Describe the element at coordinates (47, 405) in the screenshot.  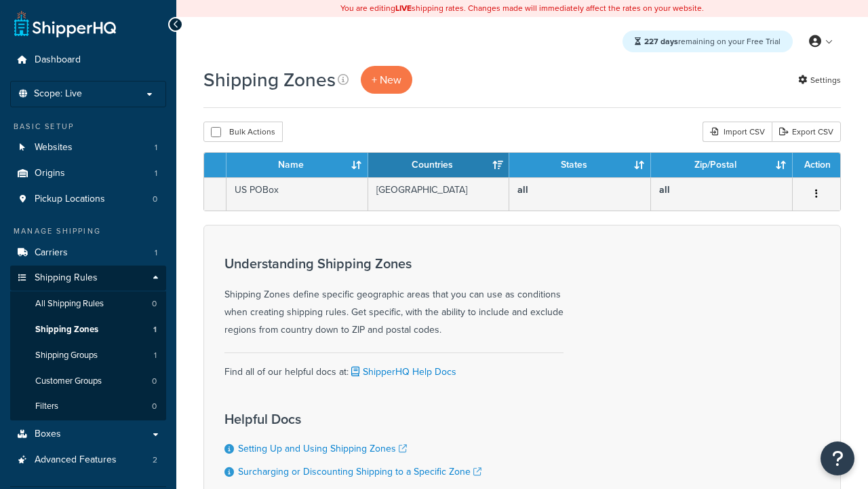
I see `span: Filters` at that location.